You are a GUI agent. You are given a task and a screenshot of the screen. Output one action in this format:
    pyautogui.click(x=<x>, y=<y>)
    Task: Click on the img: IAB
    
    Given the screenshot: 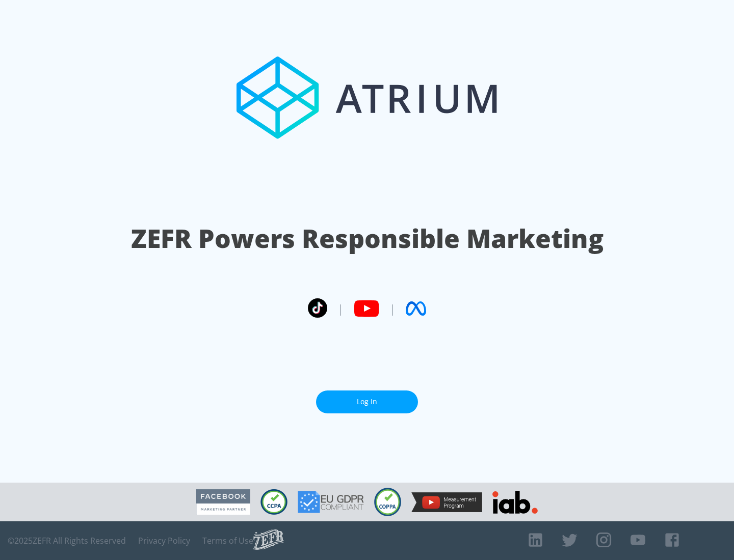 What is the action you would take?
    pyautogui.click(x=515, y=502)
    